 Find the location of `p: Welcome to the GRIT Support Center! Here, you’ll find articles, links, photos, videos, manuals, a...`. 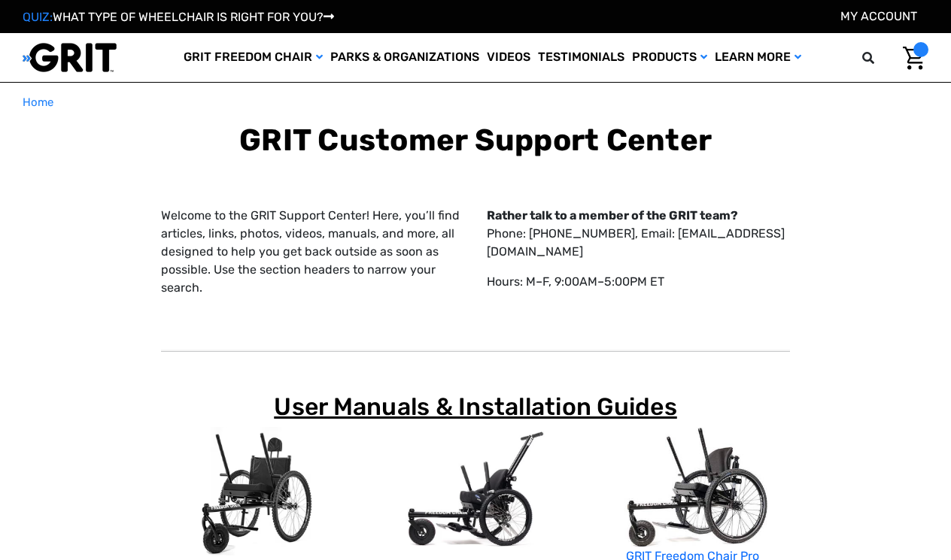

p: Welcome to the GRIT Support Center! Here, you’ll find articles, links, photos, videos, manuals, a... is located at coordinates (312, 251).